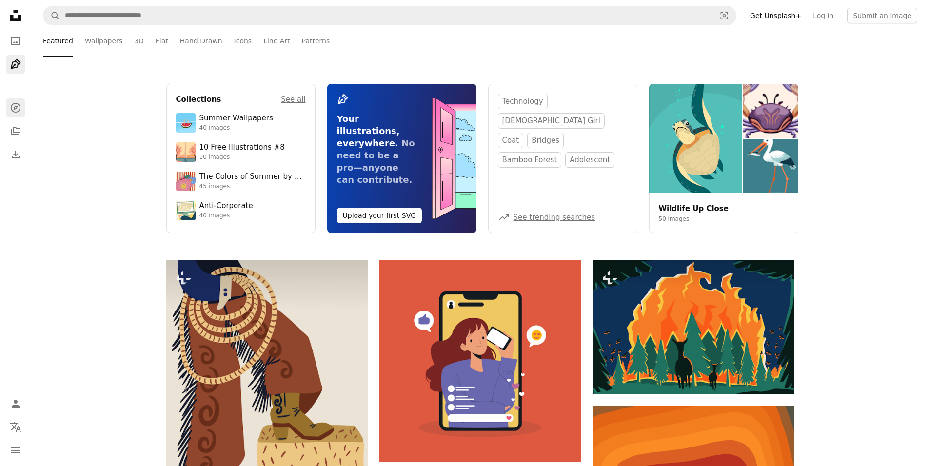 The width and height of the screenshot is (929, 466). Describe the element at coordinates (16, 17) in the screenshot. I see `a: Home — Unsplash` at that location.